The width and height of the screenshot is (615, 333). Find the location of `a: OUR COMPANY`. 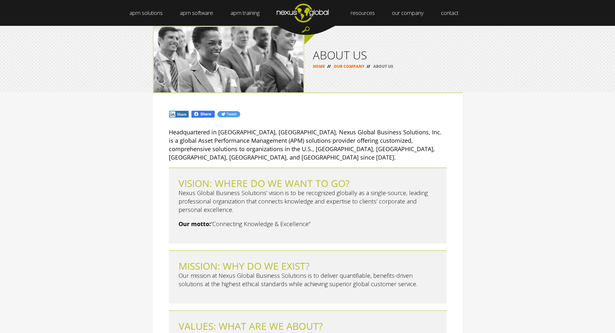

a: OUR COMPANY is located at coordinates (349, 66).